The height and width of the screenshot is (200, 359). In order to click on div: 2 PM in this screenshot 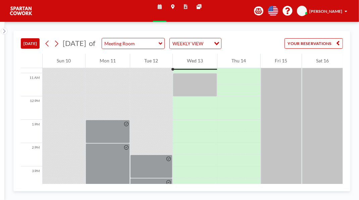, I will do `click(32, 155)`.